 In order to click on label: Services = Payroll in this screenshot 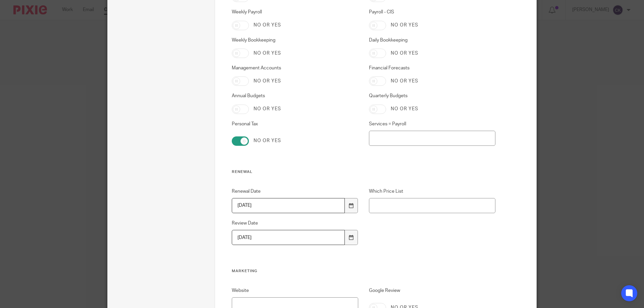, I will do `click(433, 124)`.